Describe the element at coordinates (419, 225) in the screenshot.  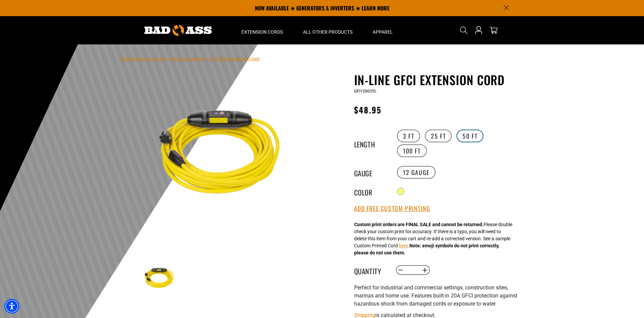
I see `strong: Custom print orders are FINAL SALE and cannot be returned.` at that location.